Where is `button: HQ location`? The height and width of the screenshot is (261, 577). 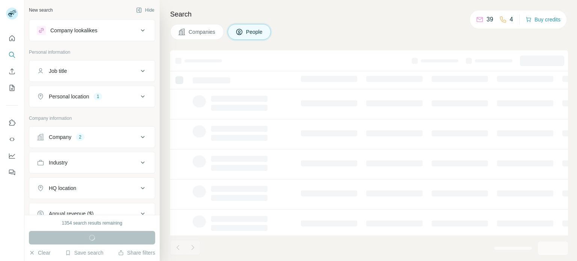 button: HQ location is located at coordinates (92, 188).